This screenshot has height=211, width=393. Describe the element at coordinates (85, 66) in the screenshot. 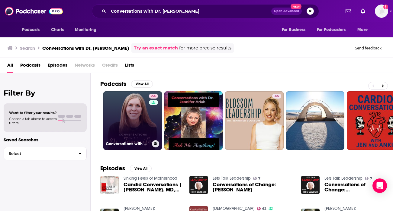

I see `span: Networks` at that location.